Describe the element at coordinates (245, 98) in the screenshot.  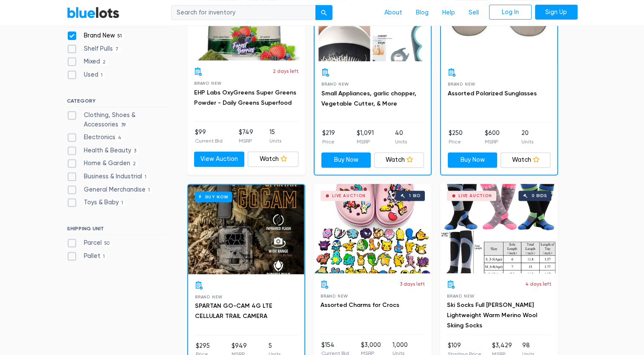
I see `a: EHP Labs OxyGreens Super Greens Powder - Daily Greens Superfood` at that location.